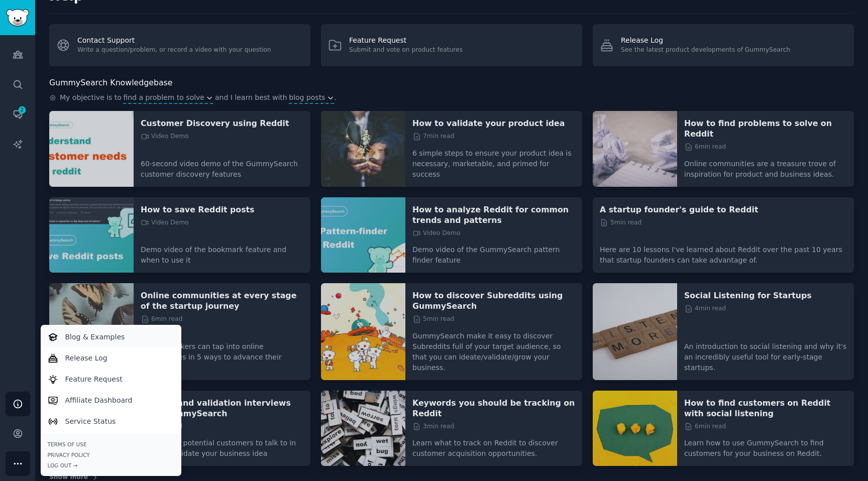 The height and width of the screenshot is (481, 868). What do you see at coordinates (494, 160) in the screenshot?
I see `p: 6 simple steps to ensure your product idea is necessary, marketable, and primed for success` at bounding box center [494, 160].